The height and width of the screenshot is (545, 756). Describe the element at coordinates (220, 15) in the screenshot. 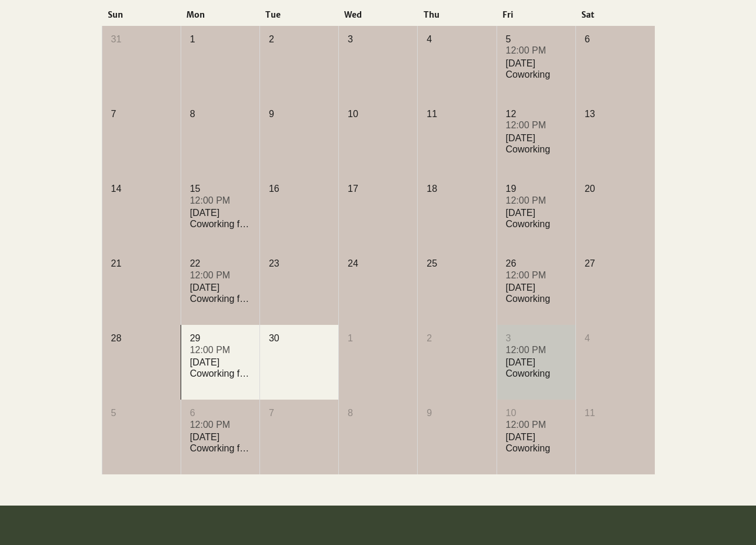

I see `div: Mon` at that location.